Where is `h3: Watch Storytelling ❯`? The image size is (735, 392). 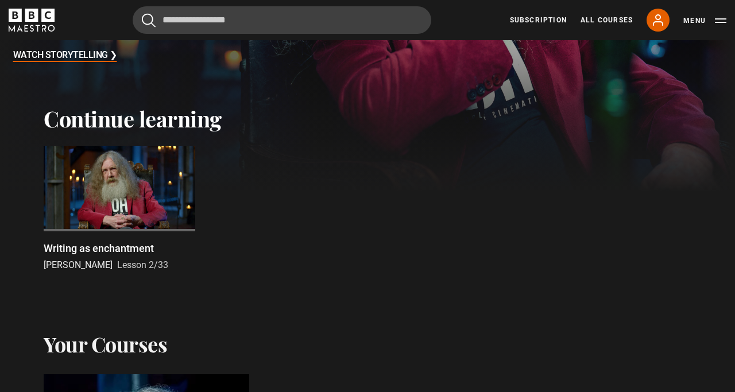
h3: Watch Storytelling ❯ is located at coordinates (65, 56).